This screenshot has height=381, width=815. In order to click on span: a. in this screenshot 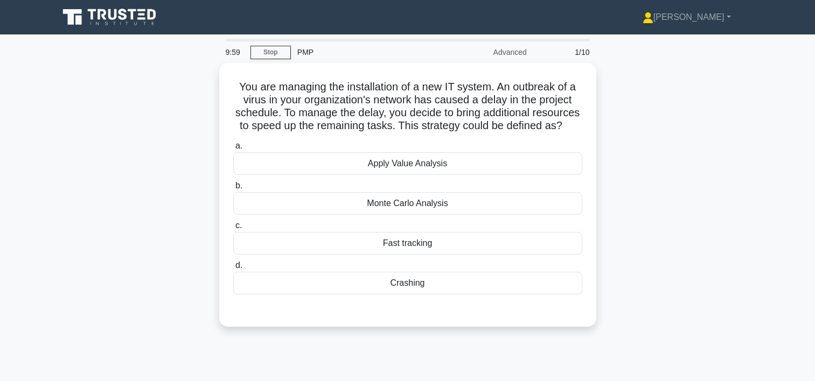, I will do `click(239, 145)`.